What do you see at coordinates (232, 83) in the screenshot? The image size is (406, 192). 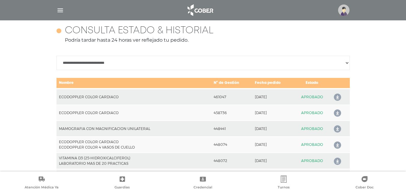 I see `td: N° de Gestión` at bounding box center [232, 83].